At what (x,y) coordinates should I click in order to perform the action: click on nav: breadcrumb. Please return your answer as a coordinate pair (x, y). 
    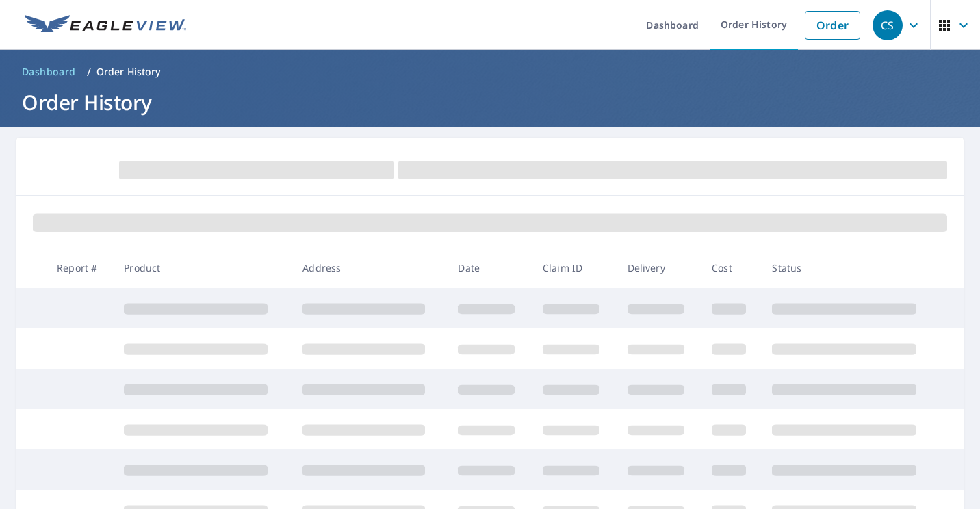
    Looking at the image, I should click on (490, 71).